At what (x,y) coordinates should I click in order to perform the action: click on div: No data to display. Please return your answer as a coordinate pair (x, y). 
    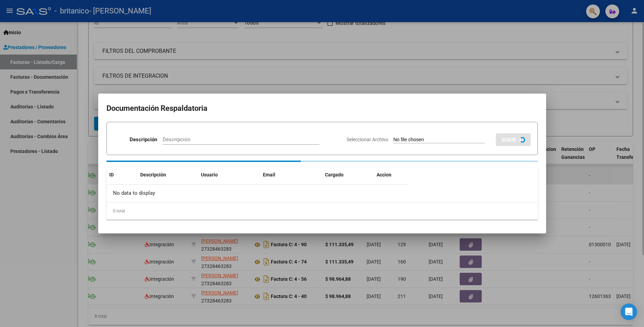
    Looking at the image, I should click on (258, 193).